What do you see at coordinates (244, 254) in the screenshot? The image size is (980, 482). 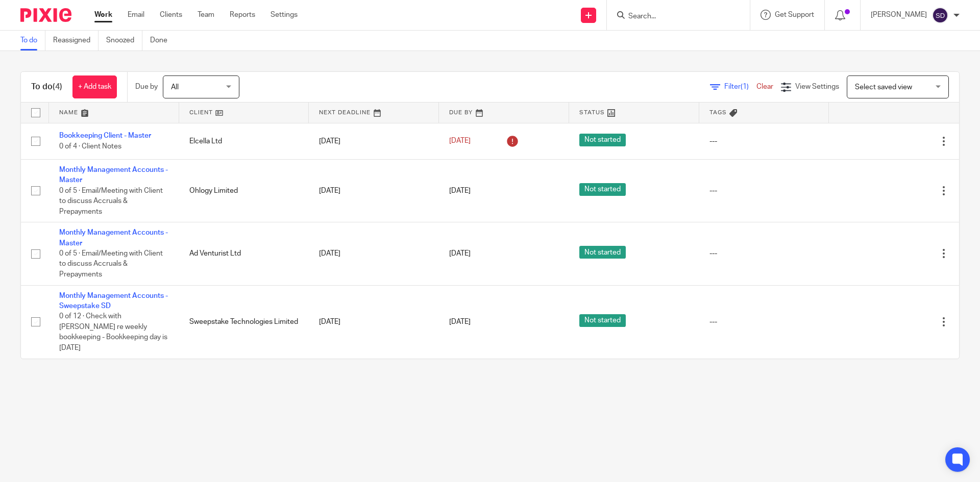 I see `td: Ad Venturist Ltd` at bounding box center [244, 254].